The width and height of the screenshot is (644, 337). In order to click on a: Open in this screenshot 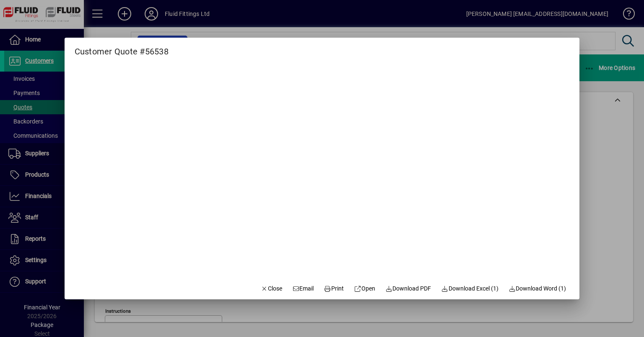, I will do `click(364, 289)`.